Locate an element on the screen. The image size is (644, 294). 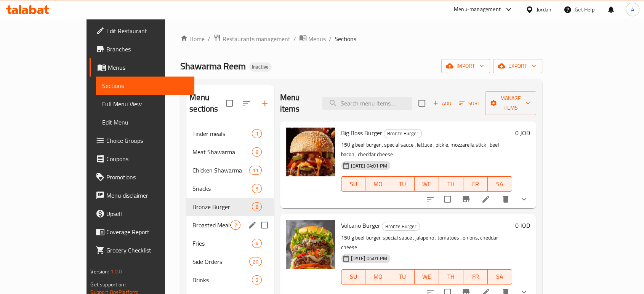
button: show more is located at coordinates (524, 199).